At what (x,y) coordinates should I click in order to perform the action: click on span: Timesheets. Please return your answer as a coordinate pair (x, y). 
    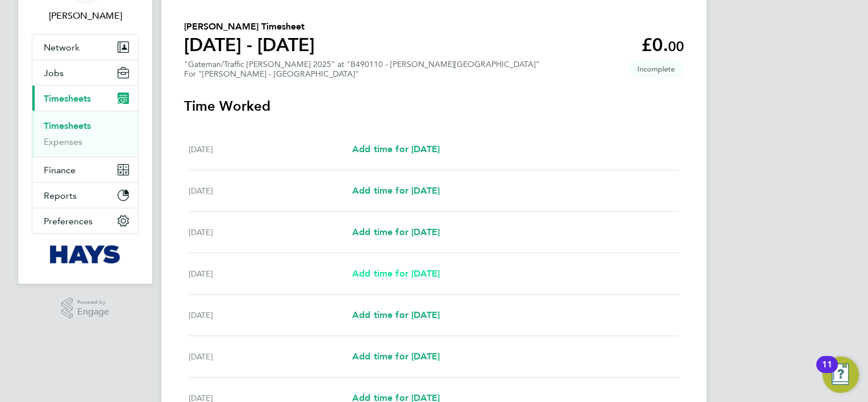
    Looking at the image, I should click on (67, 98).